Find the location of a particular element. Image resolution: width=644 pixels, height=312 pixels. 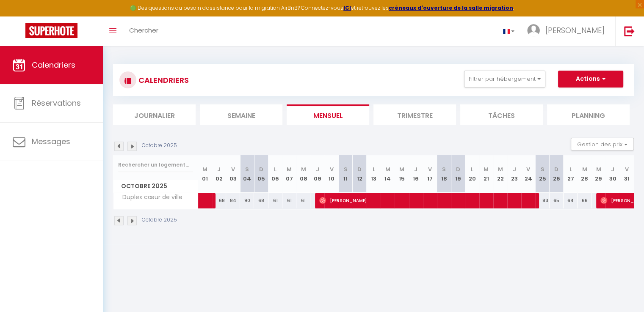

th: 03 is located at coordinates (232, 174).